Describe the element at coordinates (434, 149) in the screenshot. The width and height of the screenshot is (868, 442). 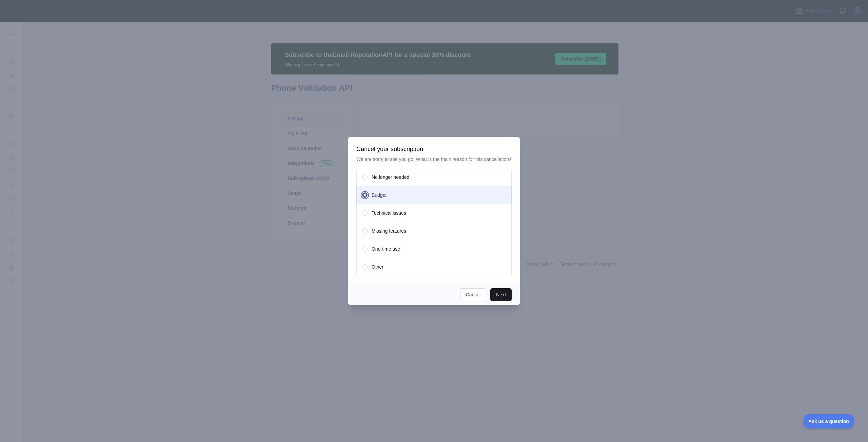
I see `h3: Cancel your subscription` at that location.